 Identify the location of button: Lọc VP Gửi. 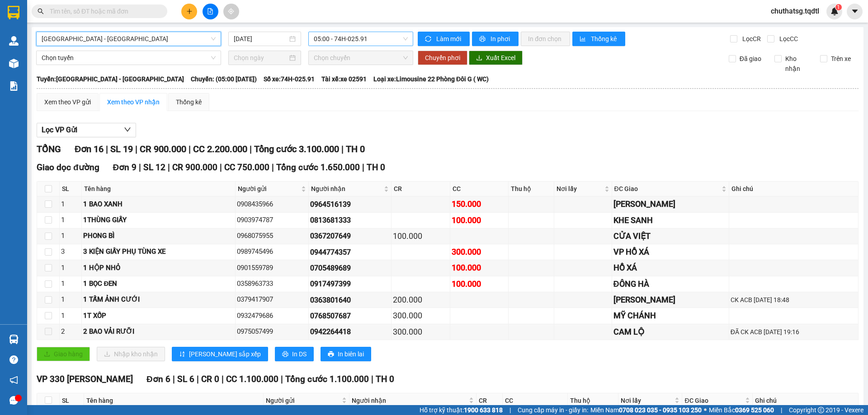
(86, 130).